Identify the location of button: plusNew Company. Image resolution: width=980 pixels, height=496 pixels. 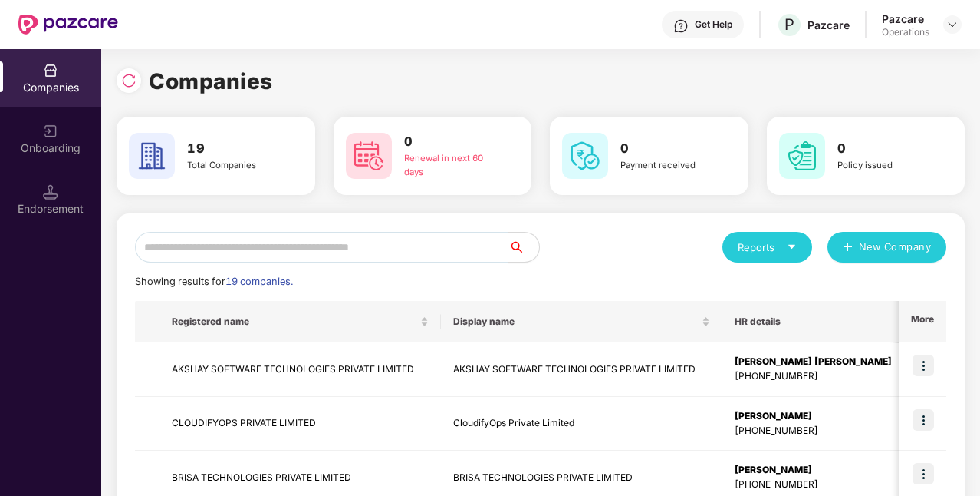
(887, 247).